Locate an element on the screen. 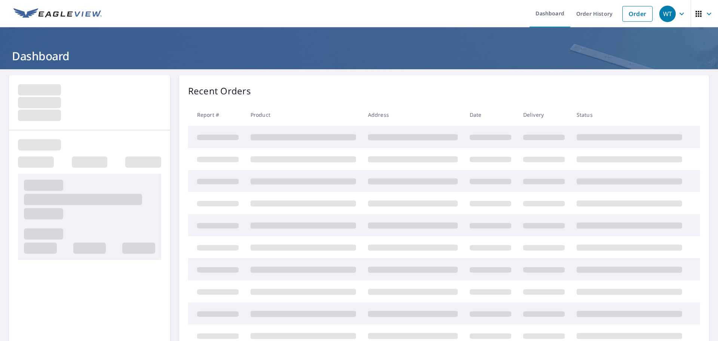  th: Product is located at coordinates (303, 114).